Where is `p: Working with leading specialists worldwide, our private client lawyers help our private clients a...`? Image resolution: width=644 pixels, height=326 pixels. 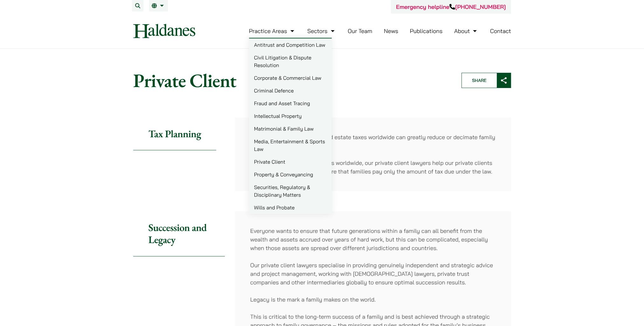 p: Working with leading specialists worldwide, our private client lawyers help our private clients a... is located at coordinates (373, 167).